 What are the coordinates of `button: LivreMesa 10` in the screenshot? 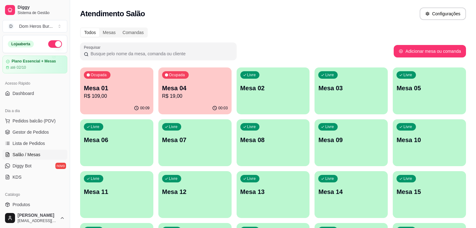 It's located at (429, 143).